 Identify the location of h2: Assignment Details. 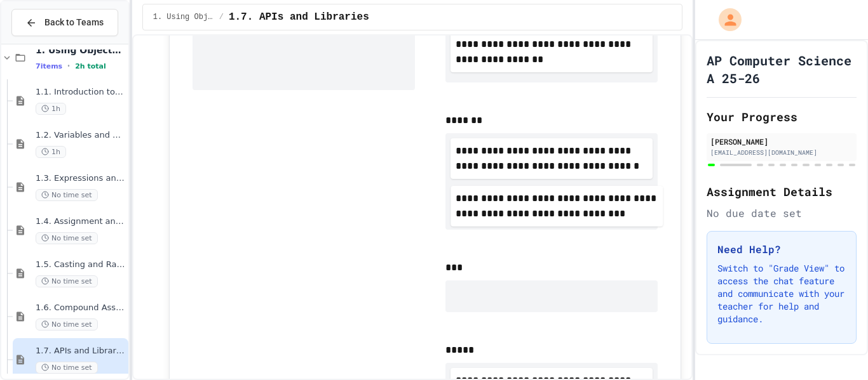
(782, 191).